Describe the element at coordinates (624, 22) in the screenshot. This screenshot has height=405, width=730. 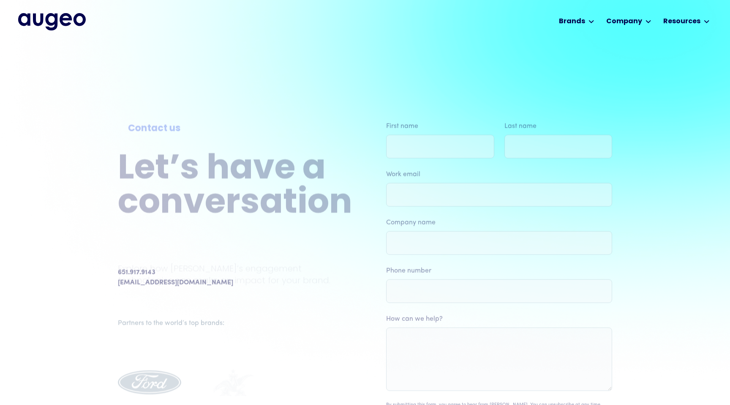
I see `div: Company` at that location.